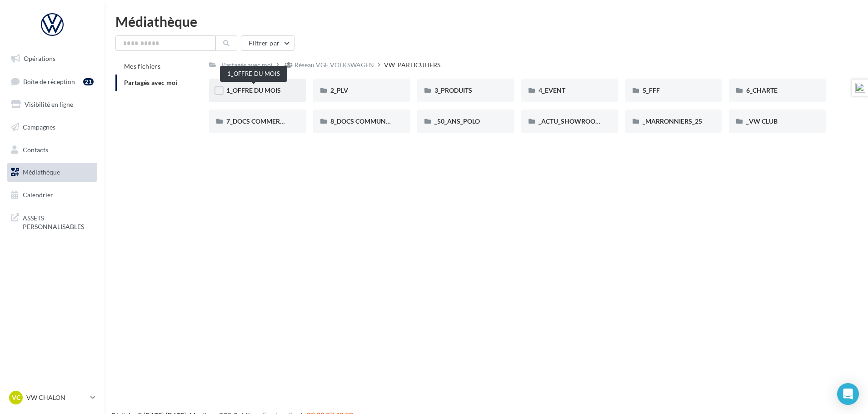  I want to click on div: Open Intercom Messenger, so click(848, 394).